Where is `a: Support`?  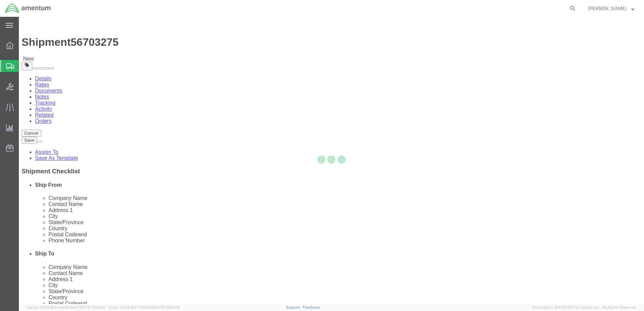 a: Support is located at coordinates (294, 307).